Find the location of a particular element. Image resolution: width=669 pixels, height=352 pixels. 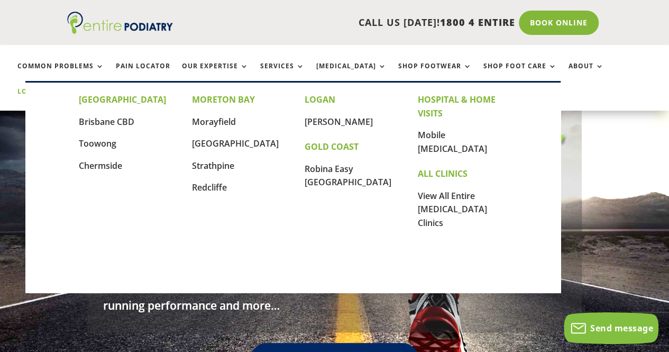

a: Shop Foot Care is located at coordinates (520, 73).